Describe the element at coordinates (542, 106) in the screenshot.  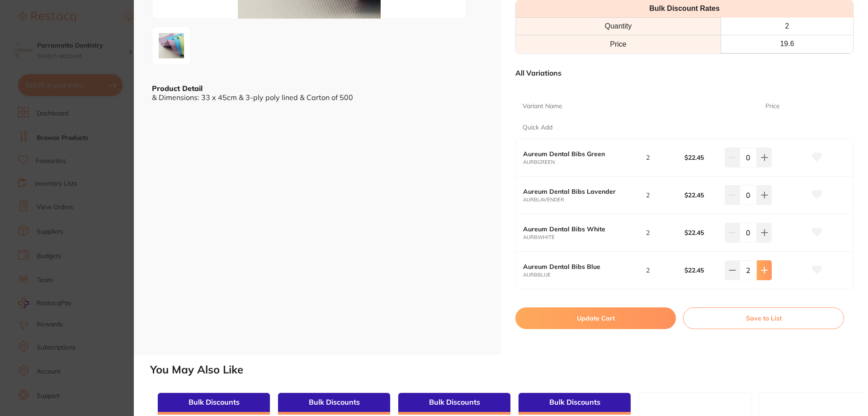
I see `p: Variant Name` at that location.